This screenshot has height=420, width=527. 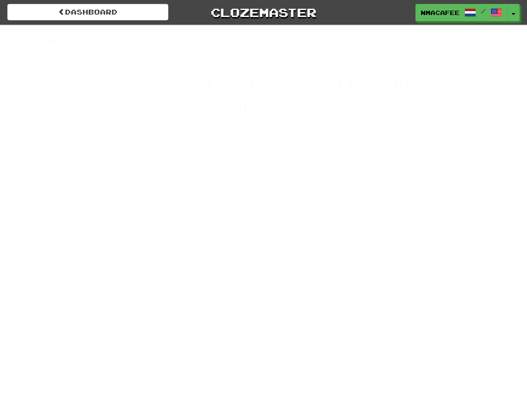 What do you see at coordinates (413, 268) in the screenshot?
I see `button: Round history (alt+y)` at bounding box center [413, 268].